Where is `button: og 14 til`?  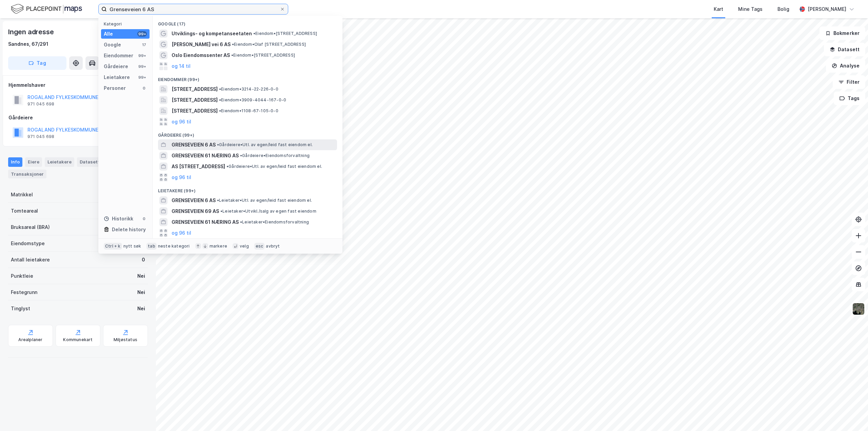 button: og 14 til is located at coordinates (181, 66).